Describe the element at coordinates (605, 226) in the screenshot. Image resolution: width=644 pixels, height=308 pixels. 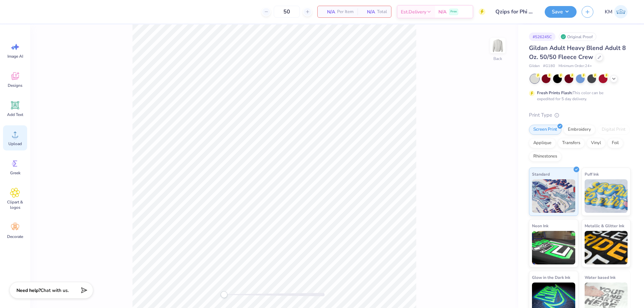
I see `span: Metallic & Glitter Ink` at that location.